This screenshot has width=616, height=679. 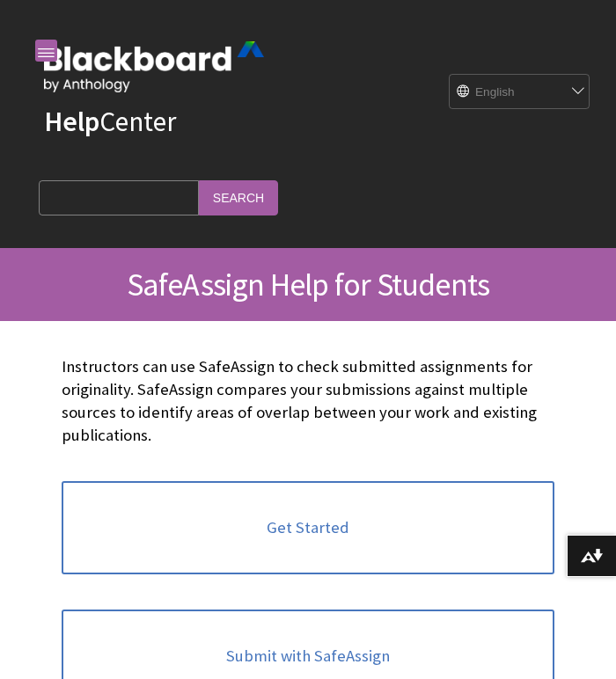 What do you see at coordinates (154, 67) in the screenshot?
I see `img: Blackboard by Anthology` at bounding box center [154, 67].